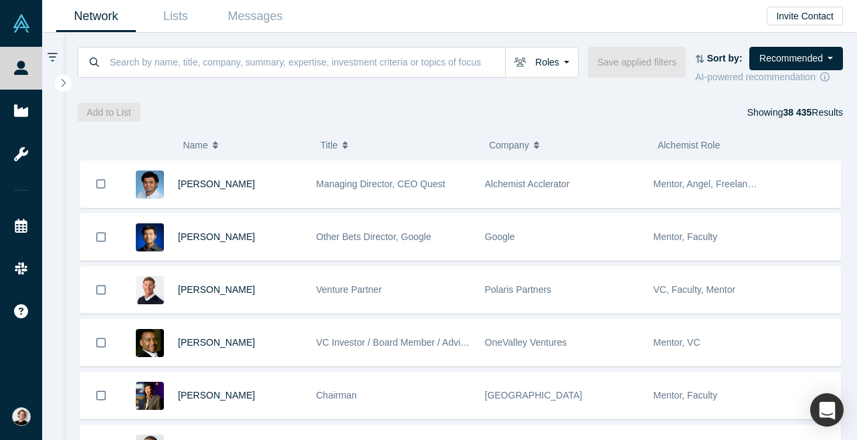 The image size is (857, 440). What do you see at coordinates (769, 77) in the screenshot?
I see `div: AI-powered recommendation` at bounding box center [769, 77].